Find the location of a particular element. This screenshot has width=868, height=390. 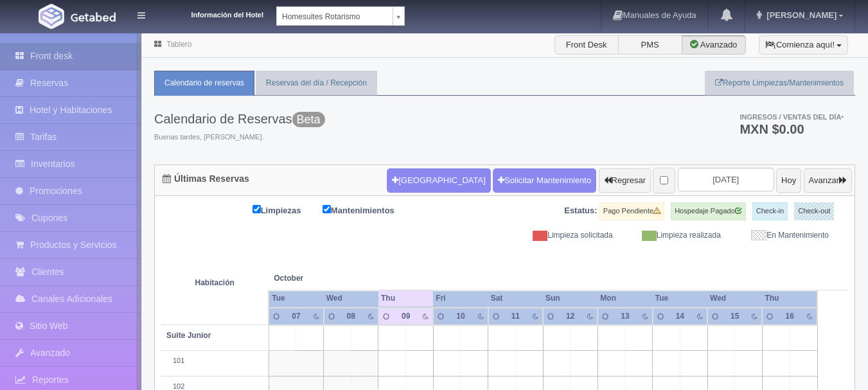

label: Estatus: is located at coordinates (580, 211).